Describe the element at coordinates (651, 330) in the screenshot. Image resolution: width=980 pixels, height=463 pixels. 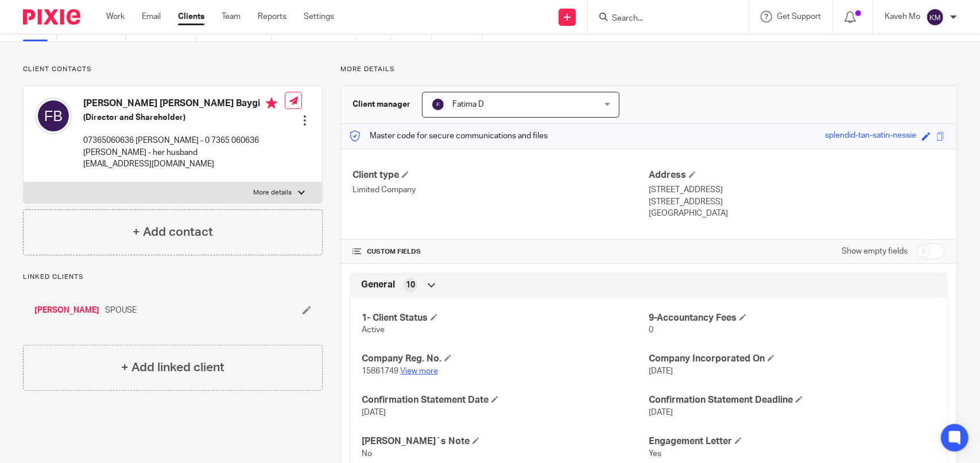
I see `span: 0` at that location.